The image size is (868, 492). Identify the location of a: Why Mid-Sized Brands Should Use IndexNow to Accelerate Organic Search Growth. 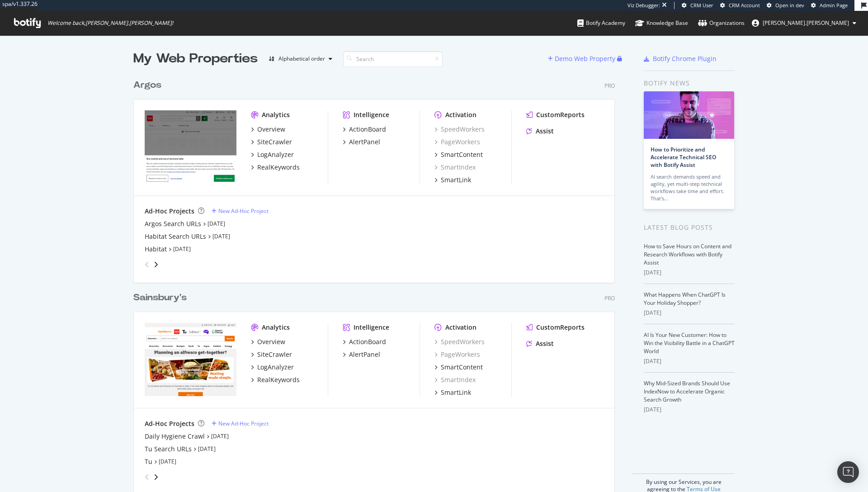
(686, 391).